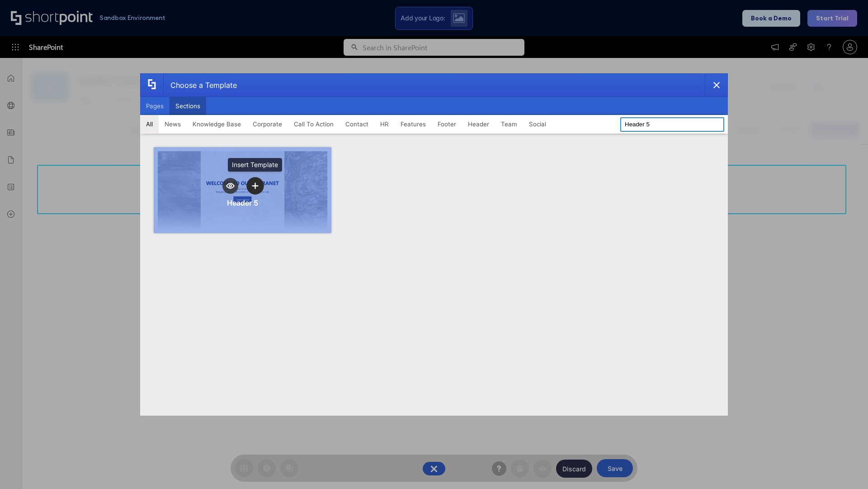 This screenshot has width=868, height=489. Describe the element at coordinates (149, 123) in the screenshot. I see `button: All` at that location.